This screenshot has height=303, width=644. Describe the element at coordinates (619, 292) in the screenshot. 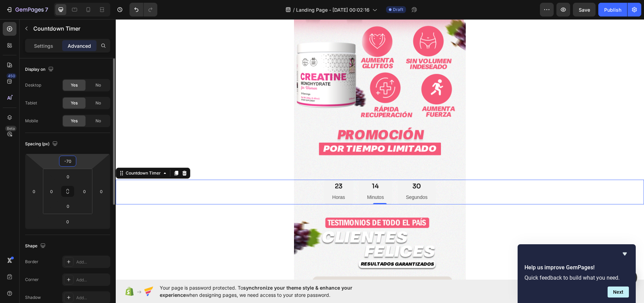

I see `button: Next question` at that location.